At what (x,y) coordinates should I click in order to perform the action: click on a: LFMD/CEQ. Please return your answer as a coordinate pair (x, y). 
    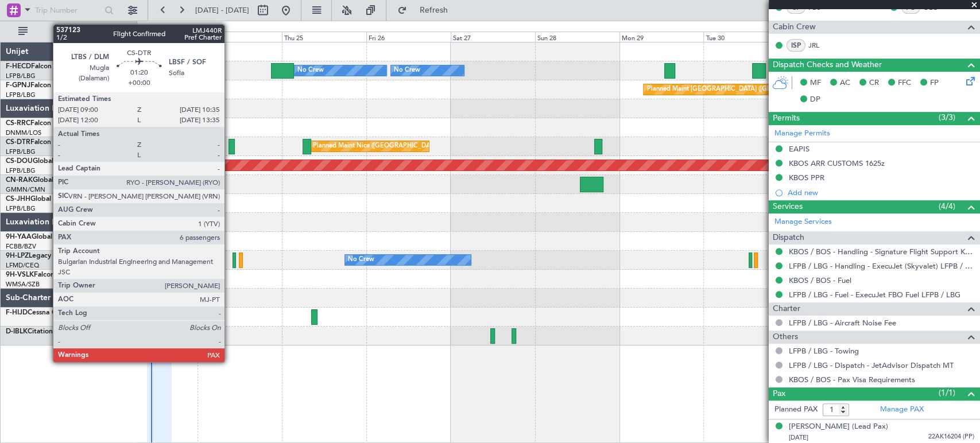
    Looking at the image, I should click on (22, 266).